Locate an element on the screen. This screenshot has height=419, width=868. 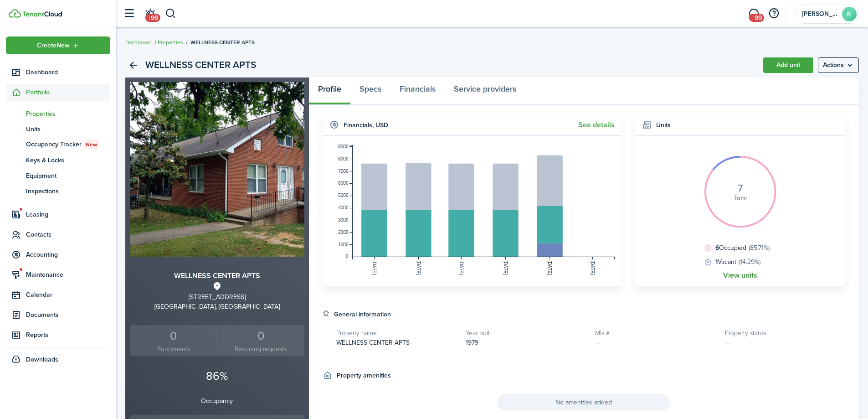
h4: Units is located at coordinates (664, 125).